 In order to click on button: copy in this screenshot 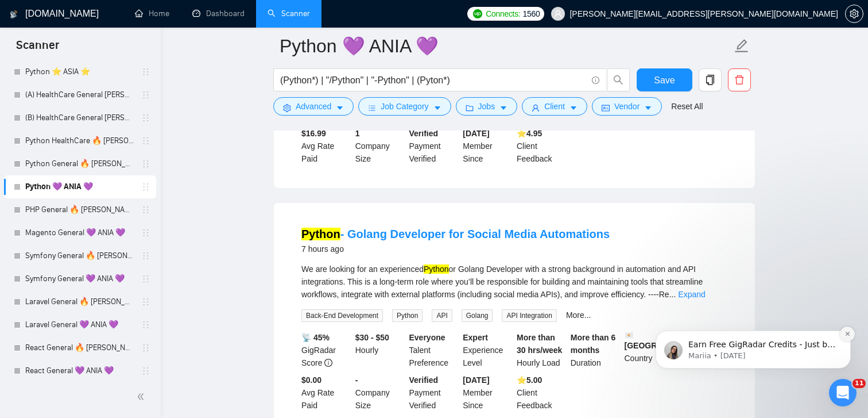, I will do `click(710, 80)`.